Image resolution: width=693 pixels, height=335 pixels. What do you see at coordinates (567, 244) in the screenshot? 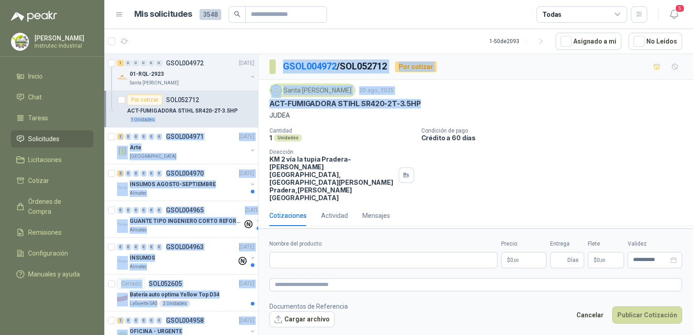
I see `label: Entrega` at bounding box center [567, 244].